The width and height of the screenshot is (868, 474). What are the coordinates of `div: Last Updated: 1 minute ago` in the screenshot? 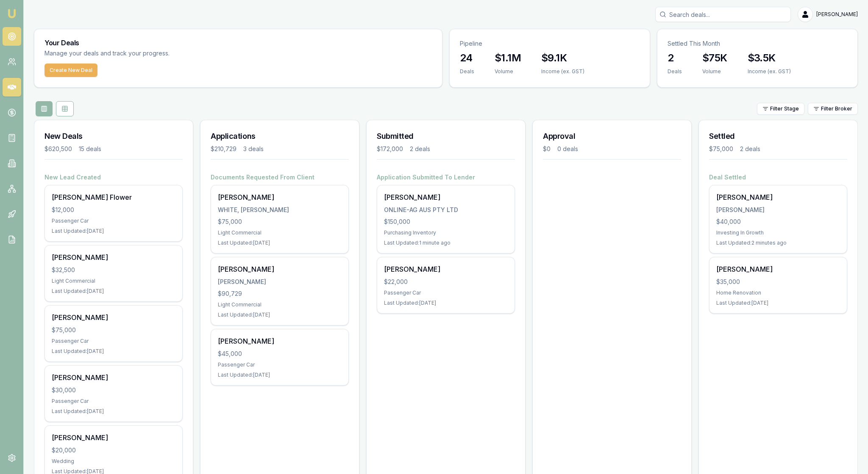 It's located at (446, 243).